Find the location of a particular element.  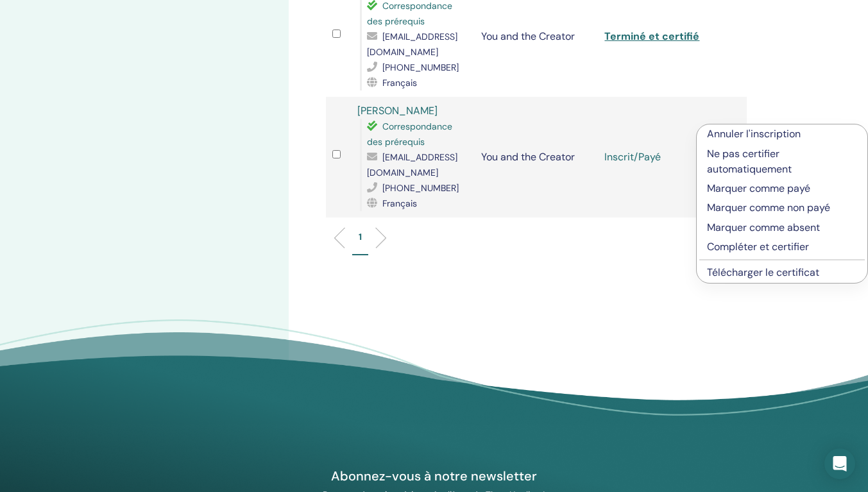

td: You and the Creator is located at coordinates (536, 157).